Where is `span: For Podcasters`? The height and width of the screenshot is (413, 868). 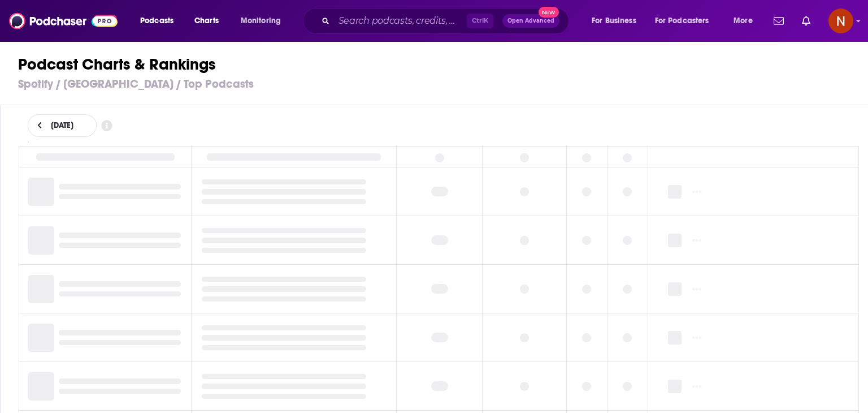 span: For Podcasters is located at coordinates (682, 21).